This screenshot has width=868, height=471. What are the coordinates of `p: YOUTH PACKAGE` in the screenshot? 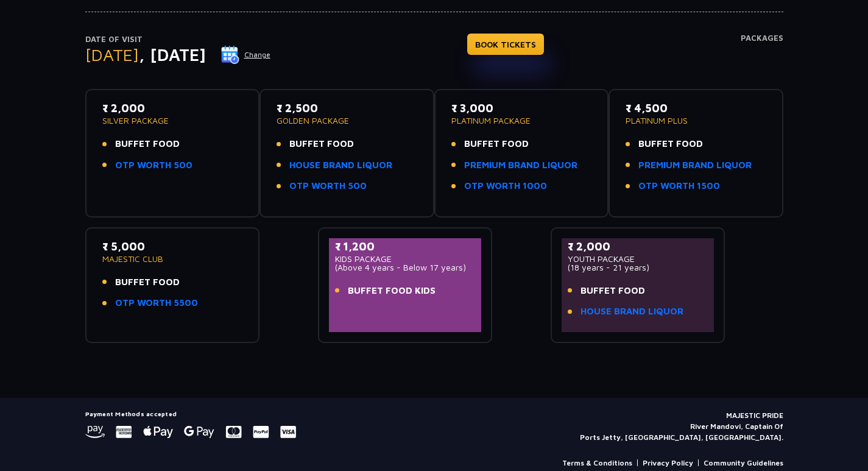 It's located at (638, 259).